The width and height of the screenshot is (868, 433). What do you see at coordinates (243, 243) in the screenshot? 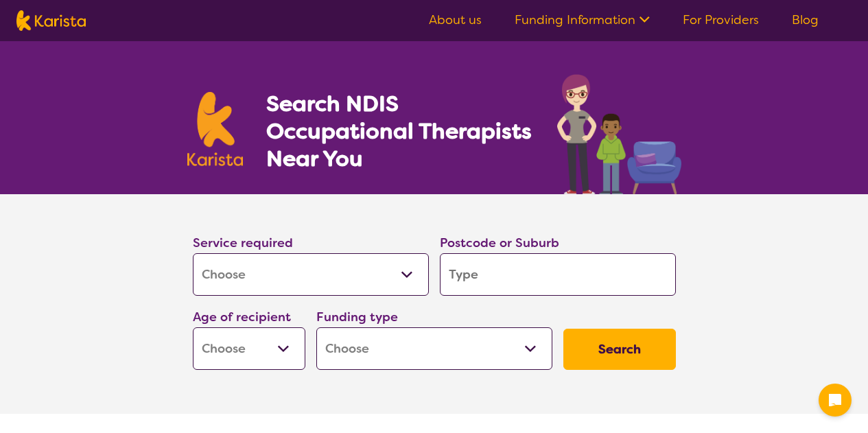
I see `label: Service required` at bounding box center [243, 243].